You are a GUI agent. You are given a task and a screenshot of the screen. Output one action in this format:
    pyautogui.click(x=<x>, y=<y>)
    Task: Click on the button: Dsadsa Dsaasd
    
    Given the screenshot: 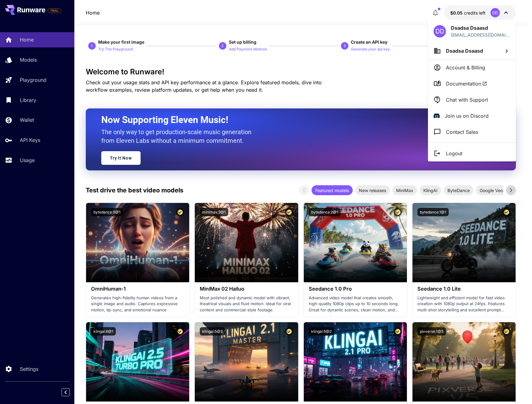 What is the action you would take?
    pyautogui.click(x=472, y=51)
    